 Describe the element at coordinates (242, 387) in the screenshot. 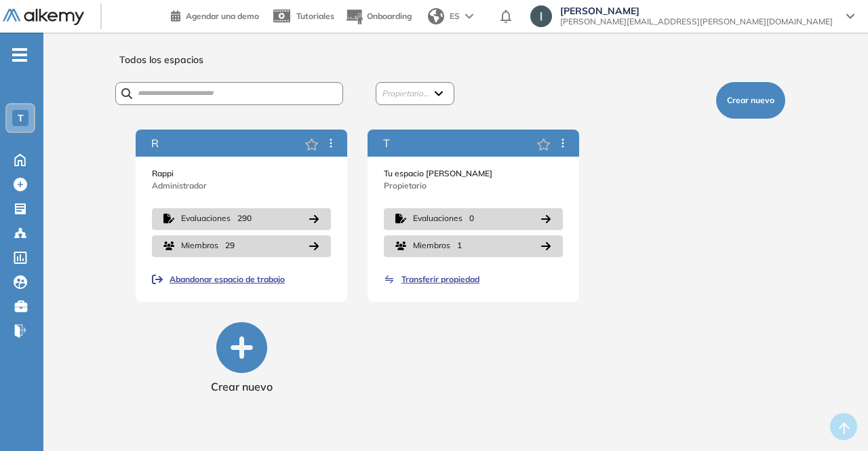

I see `span: Crear nuevo` at that location.